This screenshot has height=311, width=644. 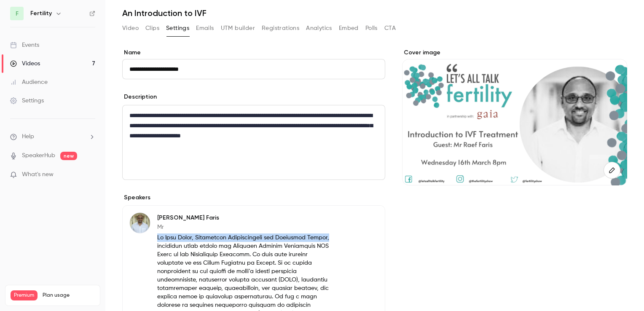 I want to click on span: Plan usage, so click(x=69, y=296).